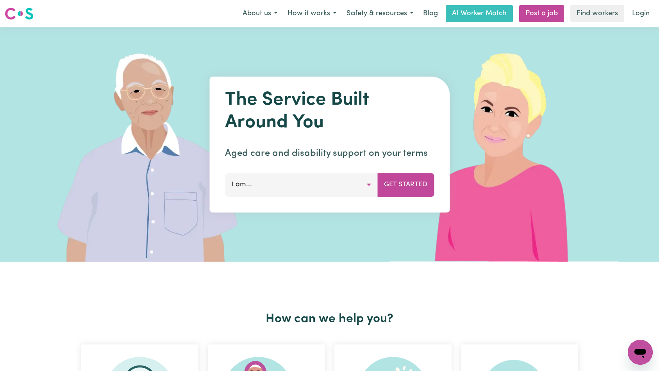 This screenshot has height=371, width=659. I want to click on button: Safety & resources, so click(379, 14).